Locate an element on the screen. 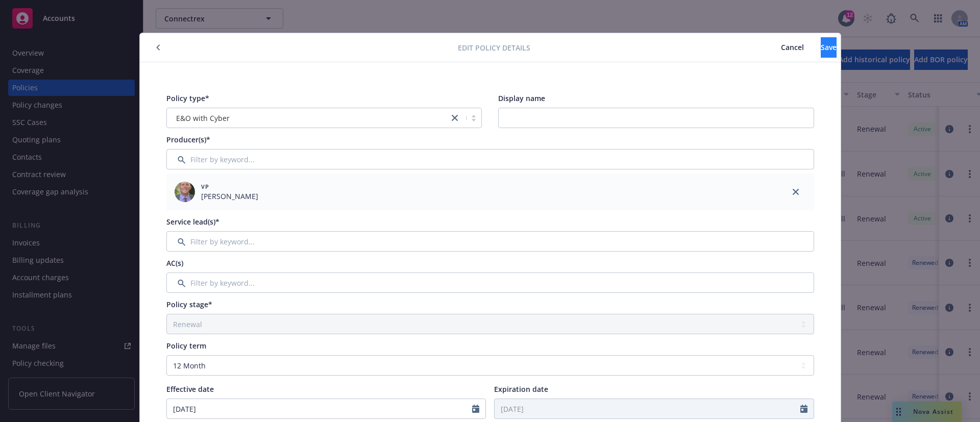  span: Display name is located at coordinates (522, 98).